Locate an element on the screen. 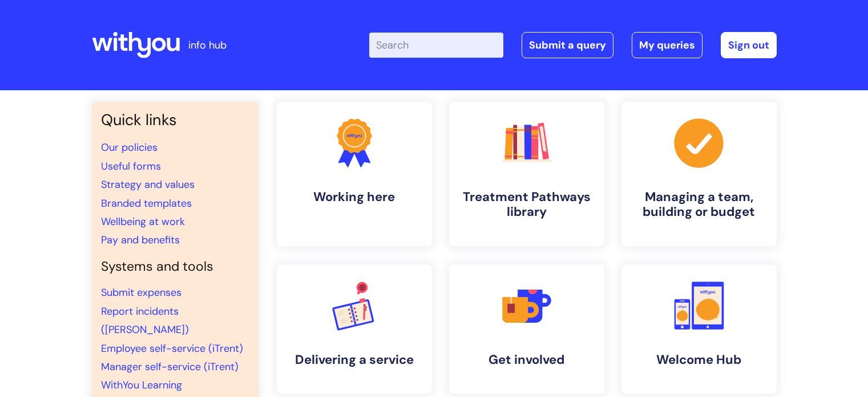 The height and width of the screenshot is (397, 868). h4: Get involved is located at coordinates (527, 360).